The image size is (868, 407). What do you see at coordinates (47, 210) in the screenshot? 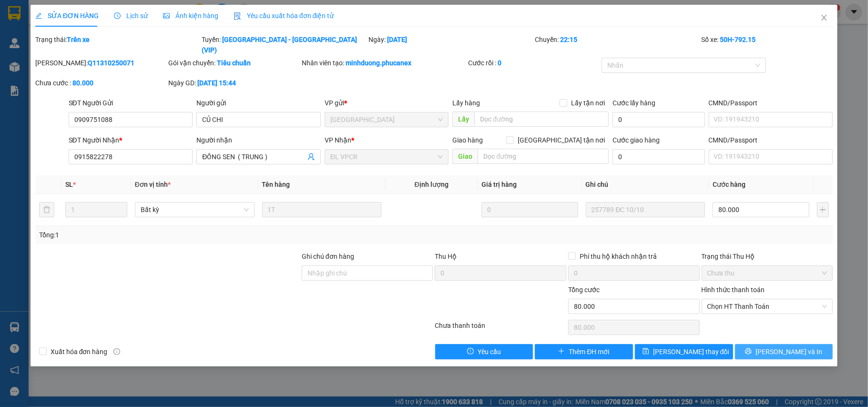
I see `button: delete` at bounding box center [47, 210].